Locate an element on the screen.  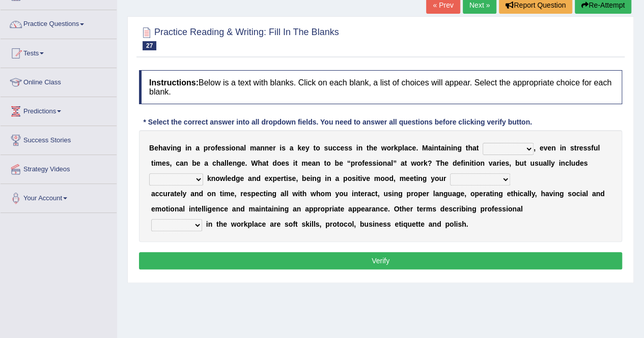
span: 27 is located at coordinates (149, 46).